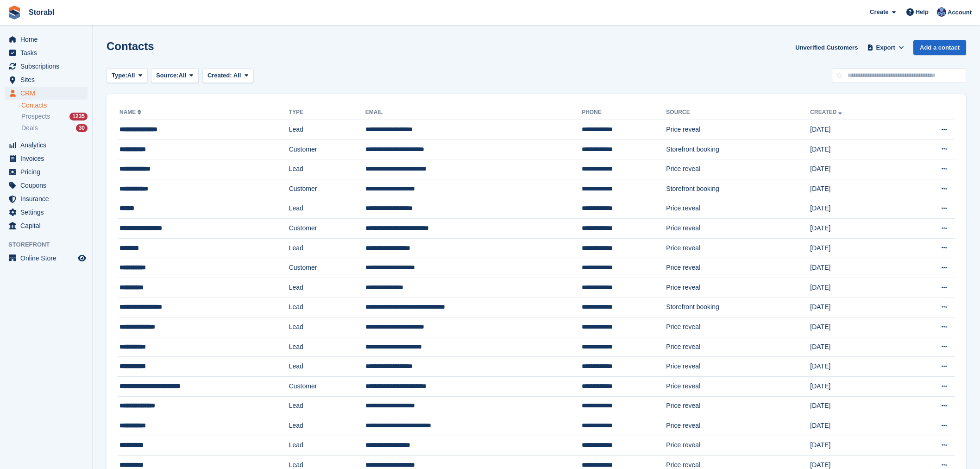  Describe the element at coordinates (81, 128) in the screenshot. I see `div: 30` at that location.